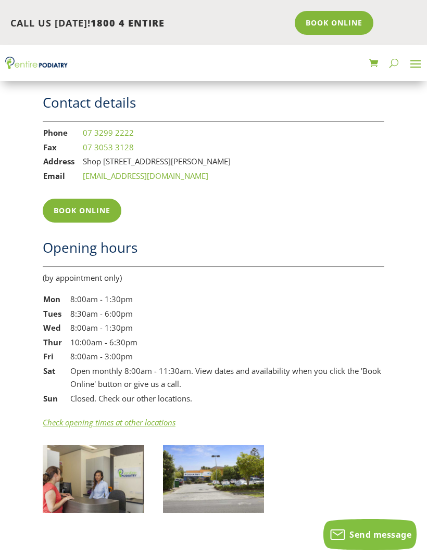  What do you see at coordinates (369, 535) in the screenshot?
I see `button: Send message` at bounding box center [369, 535].